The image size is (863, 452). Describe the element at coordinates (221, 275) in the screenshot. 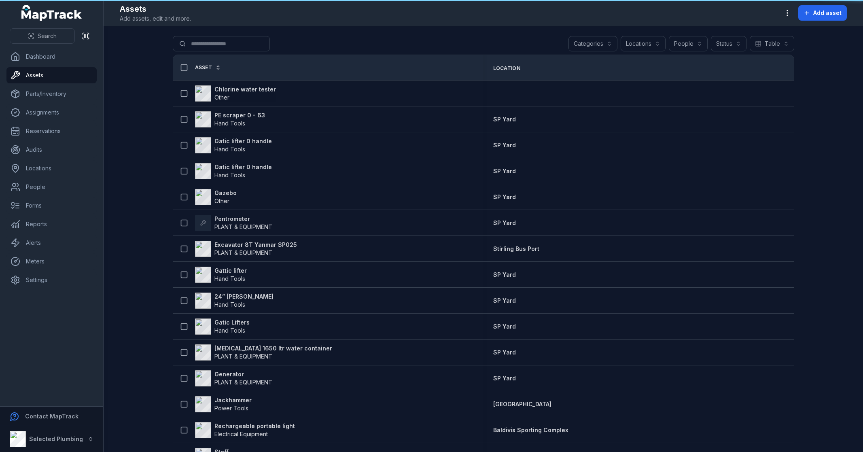

I see `a: Gattic lifterHand Tools` at that location.